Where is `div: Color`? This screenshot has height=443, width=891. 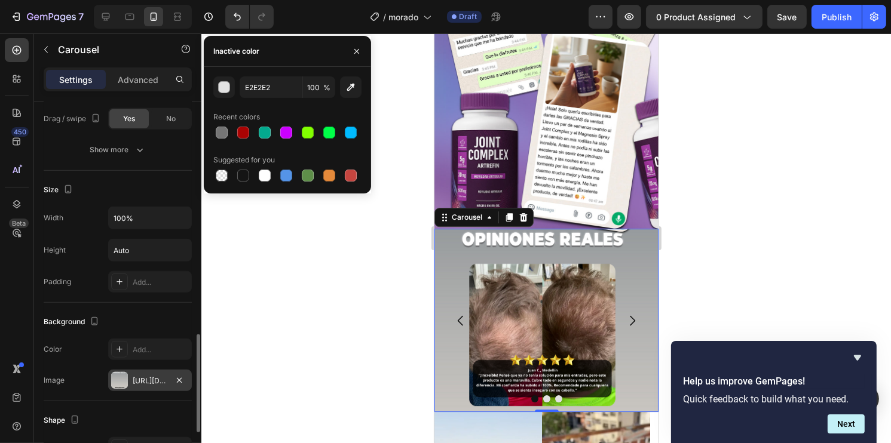
div: Color is located at coordinates (53, 350).